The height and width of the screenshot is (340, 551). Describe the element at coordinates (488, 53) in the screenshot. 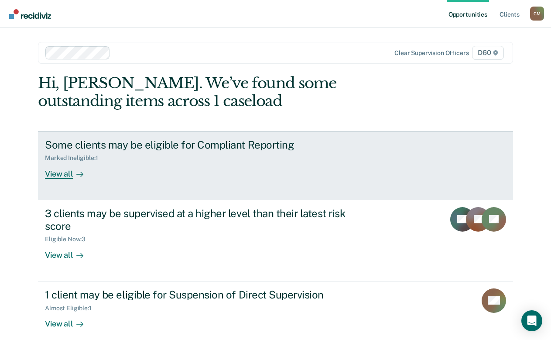

I see `span: D60` at that location.